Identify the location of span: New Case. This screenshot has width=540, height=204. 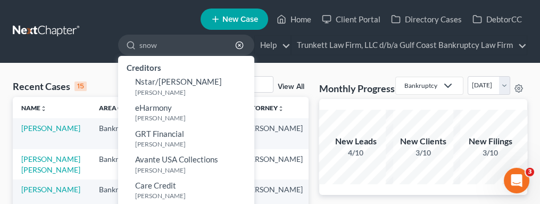
(240, 19).